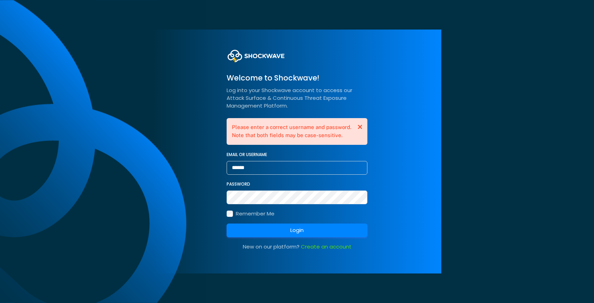 This screenshot has width=594, height=303. What do you see at coordinates (297, 230) in the screenshot?
I see `button: Login` at bounding box center [297, 230].